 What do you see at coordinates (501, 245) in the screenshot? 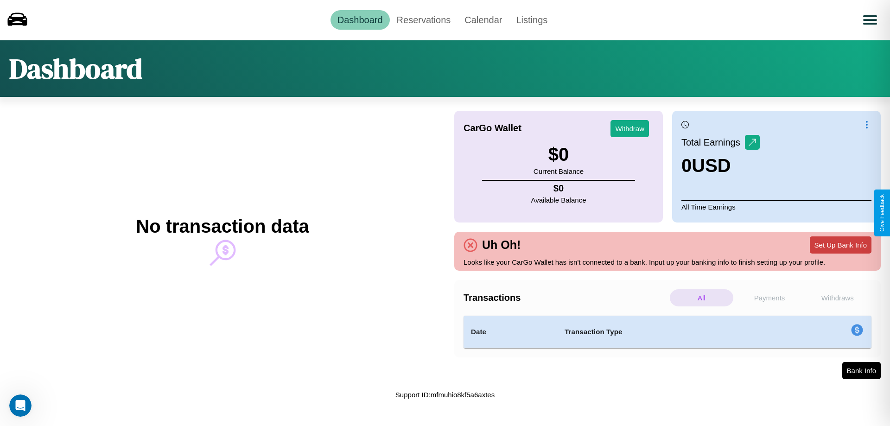
I see `h4: Uh Oh!` at bounding box center [501, 245].